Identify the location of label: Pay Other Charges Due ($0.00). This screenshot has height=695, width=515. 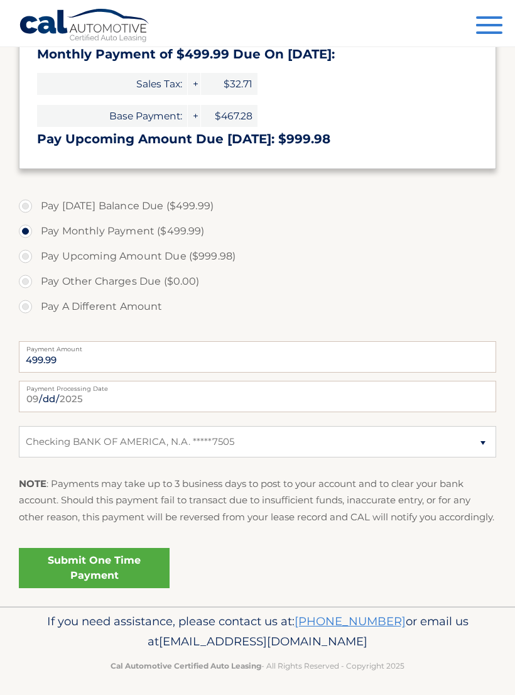
(258, 282).